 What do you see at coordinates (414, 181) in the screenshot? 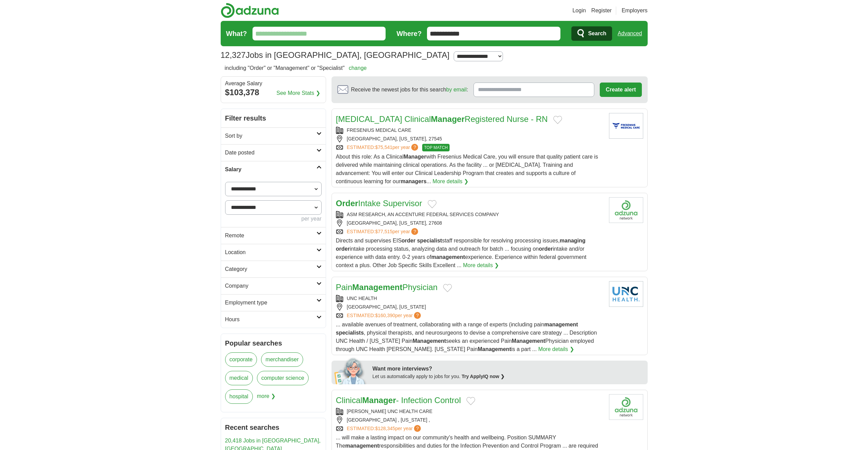
I see `strong: managers` at bounding box center [414, 181].